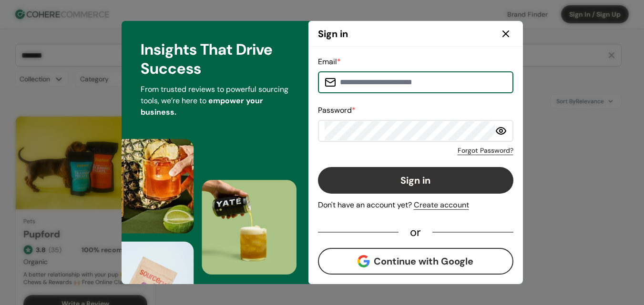 This screenshot has height=305, width=644. Describe the element at coordinates (336, 110) in the screenshot. I see `label: Password` at that location.